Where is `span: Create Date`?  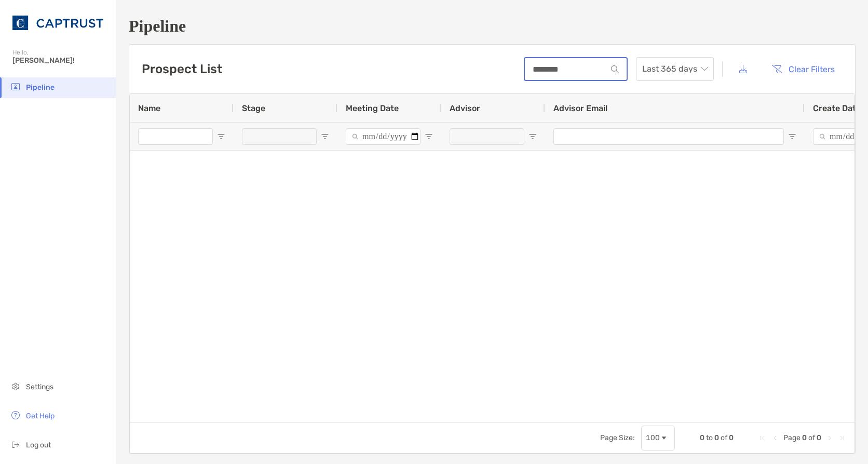
span: Create Date is located at coordinates (837, 108).